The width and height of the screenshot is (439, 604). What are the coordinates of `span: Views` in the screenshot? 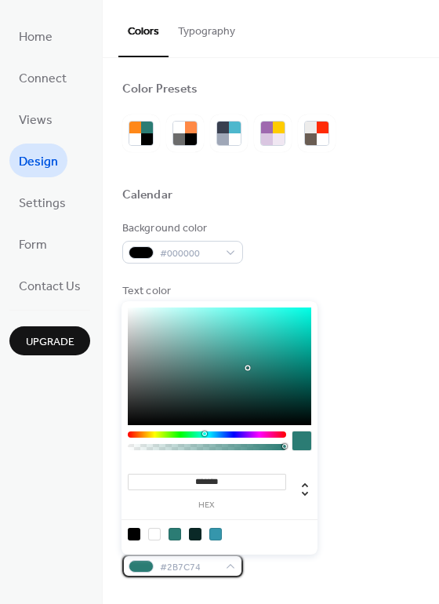 It's located at (35, 120).